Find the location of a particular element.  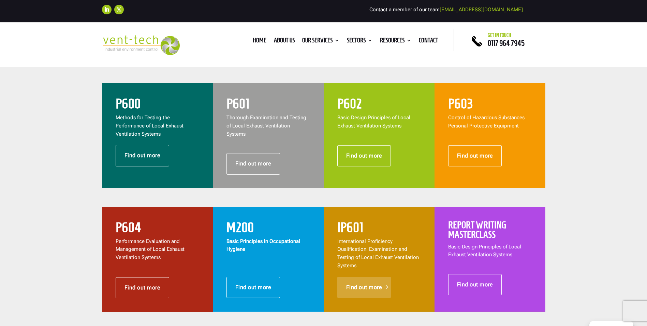

a: Follow on LinkedIn is located at coordinates (107, 10).